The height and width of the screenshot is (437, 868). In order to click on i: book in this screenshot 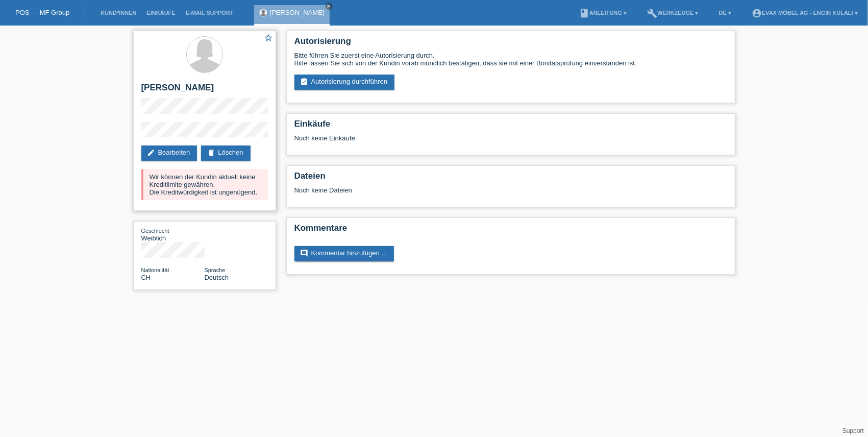, I will do `click(584, 13)`.